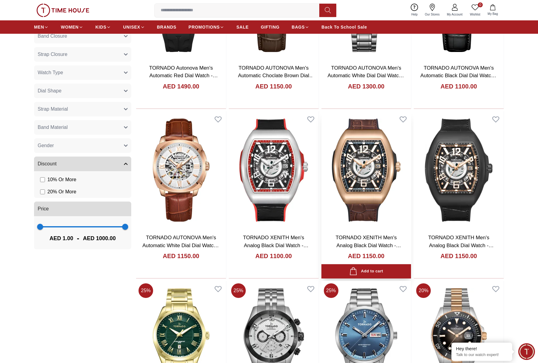 The image size is (538, 363). What do you see at coordinates (432, 10) in the screenshot?
I see `a: Our Stores` at bounding box center [432, 10].